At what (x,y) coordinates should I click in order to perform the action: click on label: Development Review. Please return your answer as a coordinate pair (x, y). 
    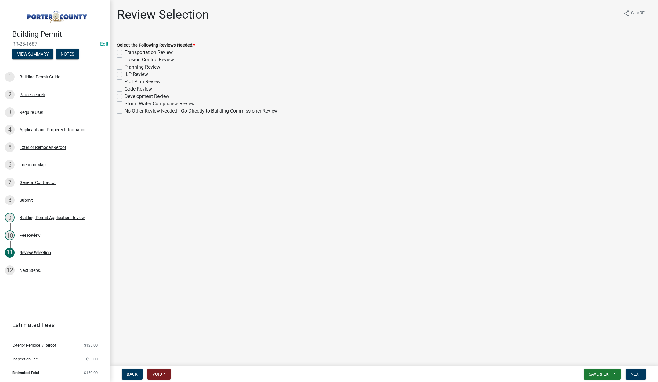
    Looking at the image, I should click on (147, 96).